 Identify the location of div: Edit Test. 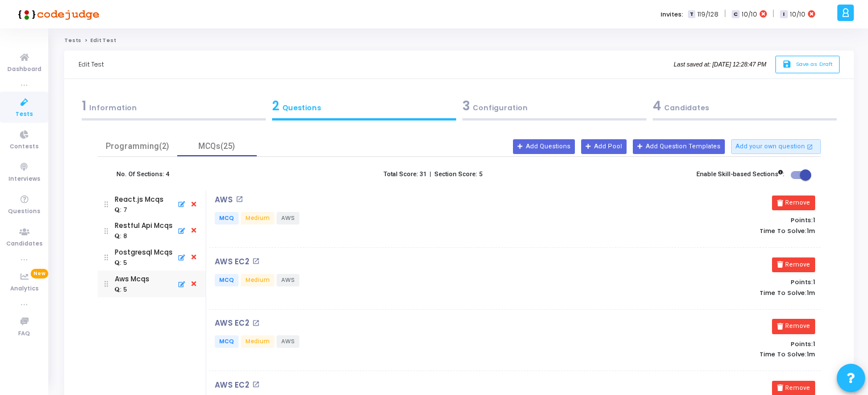
(91, 64).